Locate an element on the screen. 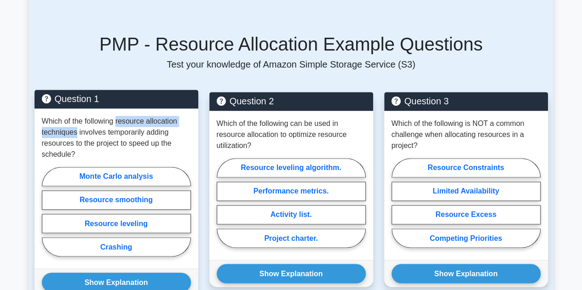 This screenshot has width=582, height=290. label: Resource leveling is located at coordinates (116, 224).